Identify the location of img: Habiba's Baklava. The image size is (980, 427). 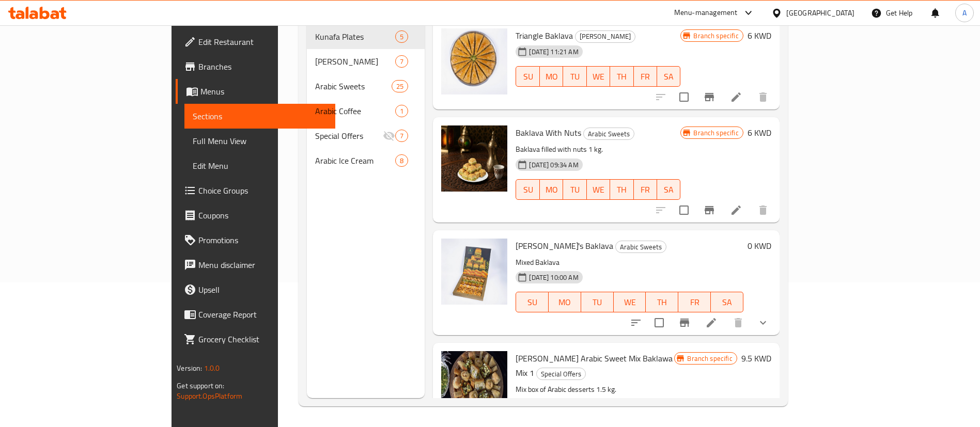
(474, 272).